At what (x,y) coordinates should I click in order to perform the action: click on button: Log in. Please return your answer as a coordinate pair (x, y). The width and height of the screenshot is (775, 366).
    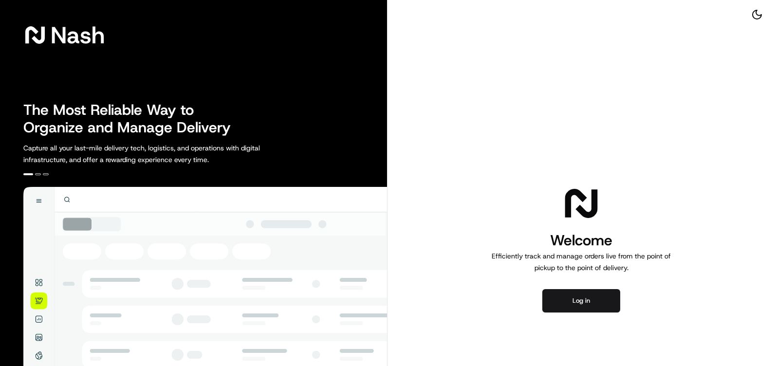
    Looking at the image, I should click on (581, 301).